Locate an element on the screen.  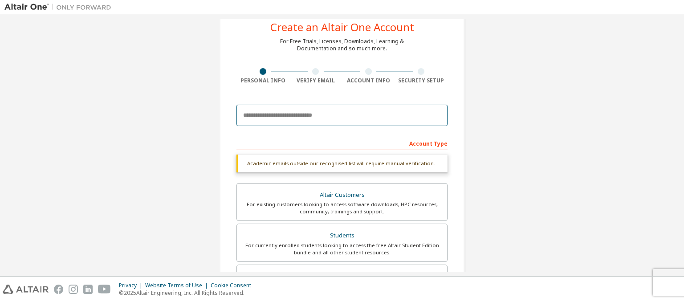
div: Privacy is located at coordinates (132, 285).